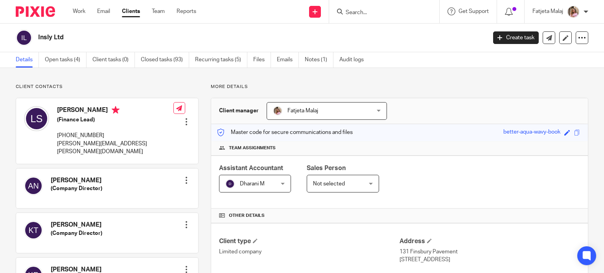 Image resolution: width=604 pixels, height=273 pixels. Describe the element at coordinates (103, 11) in the screenshot. I see `a: Email` at that location.